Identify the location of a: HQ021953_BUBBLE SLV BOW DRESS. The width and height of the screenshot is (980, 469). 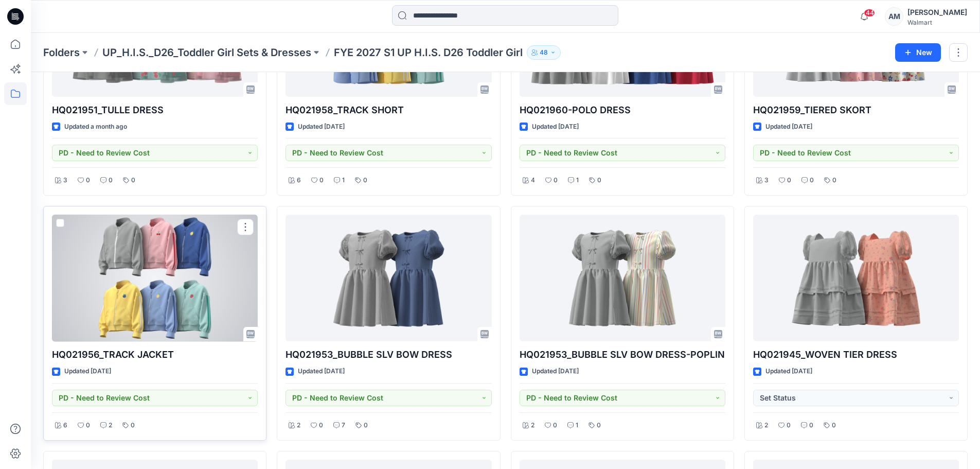
(388, 278).